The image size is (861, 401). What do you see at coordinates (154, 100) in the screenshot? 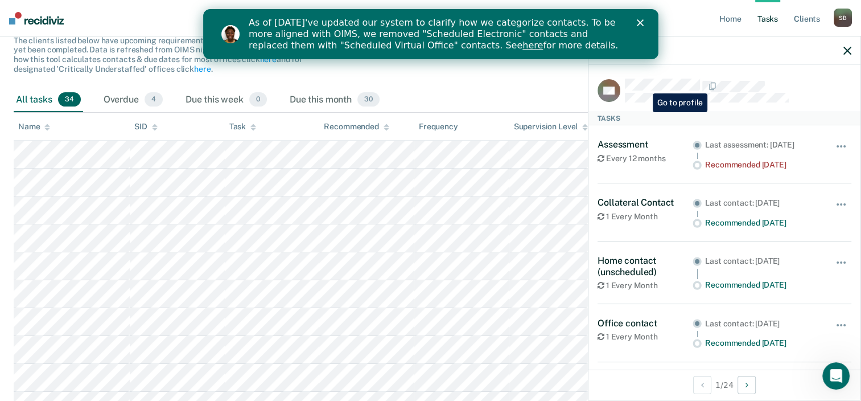
I see `span: 4` at bounding box center [154, 100].